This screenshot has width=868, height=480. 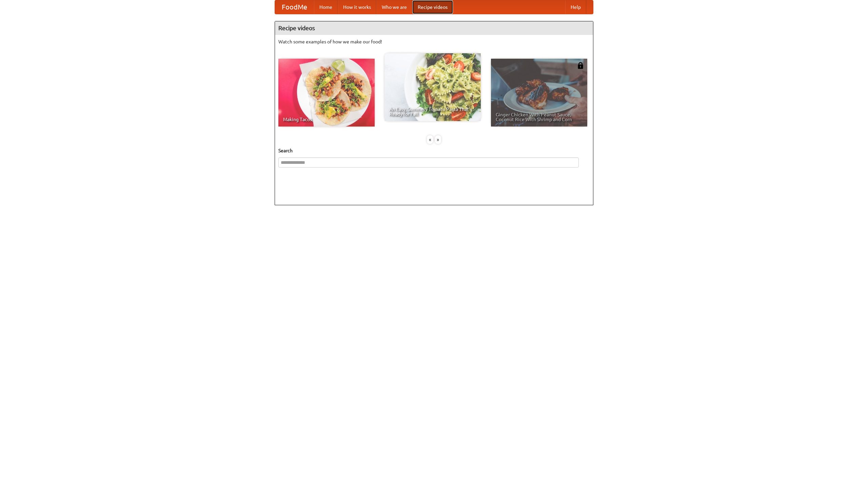 I want to click on a: Who we are, so click(x=394, y=7).